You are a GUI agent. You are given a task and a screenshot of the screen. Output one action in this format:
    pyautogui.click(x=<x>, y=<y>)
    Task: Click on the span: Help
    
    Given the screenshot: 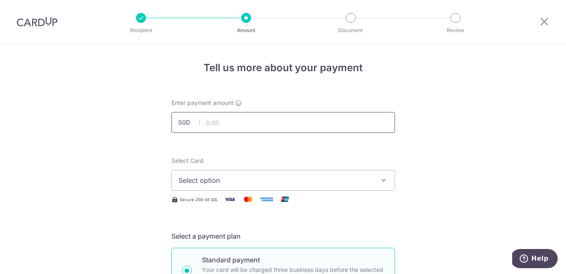 What is the action you would take?
    pyautogui.click(x=28, y=10)
    